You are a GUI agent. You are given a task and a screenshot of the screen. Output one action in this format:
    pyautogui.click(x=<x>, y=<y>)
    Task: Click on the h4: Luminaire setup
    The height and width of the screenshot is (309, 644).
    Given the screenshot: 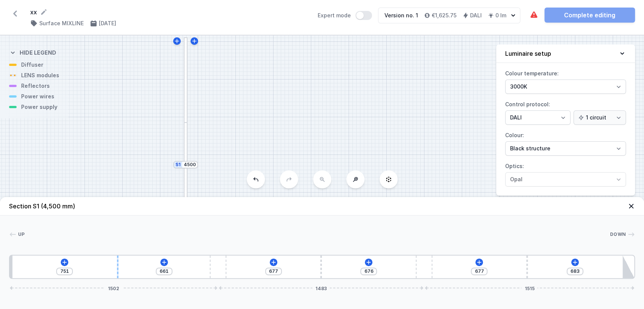 What is the action you would take?
    pyautogui.click(x=528, y=54)
    